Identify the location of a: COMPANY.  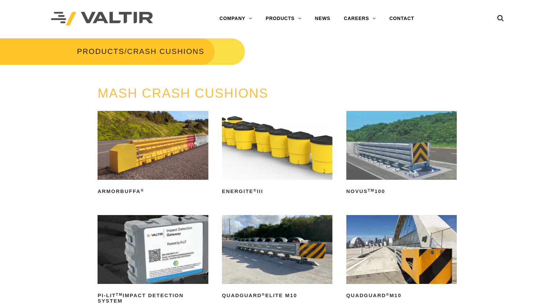
(236, 19).